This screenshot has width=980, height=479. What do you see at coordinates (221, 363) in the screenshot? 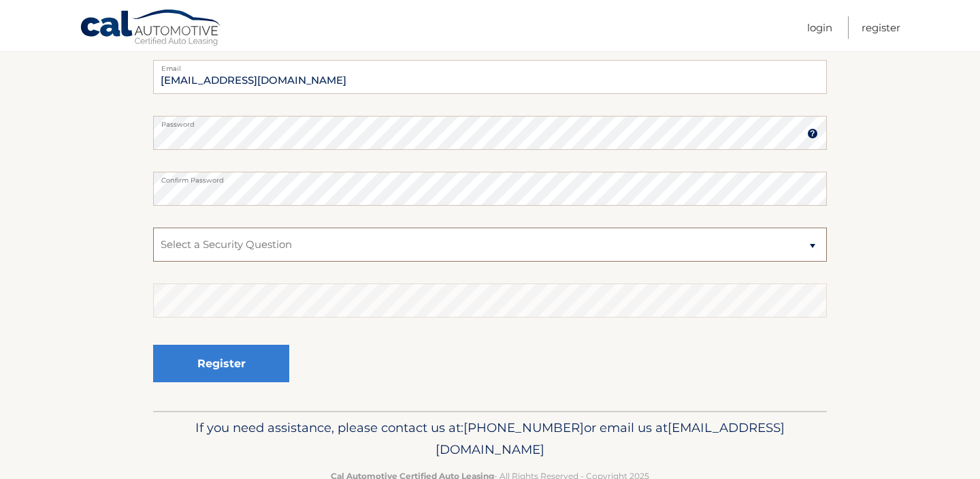
I see `button: Register` at bounding box center [221, 363].